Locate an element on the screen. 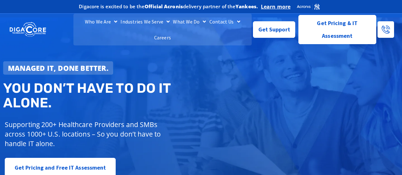  a: Who We Are is located at coordinates (101, 22).